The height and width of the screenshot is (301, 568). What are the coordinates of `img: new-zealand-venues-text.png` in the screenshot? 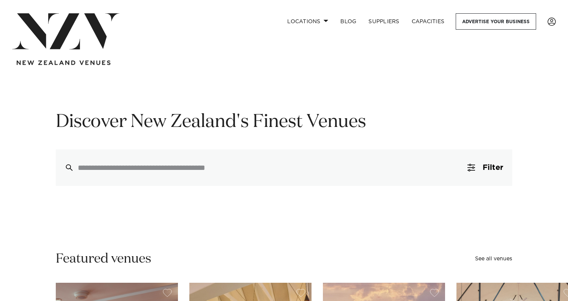 It's located at (63, 63).